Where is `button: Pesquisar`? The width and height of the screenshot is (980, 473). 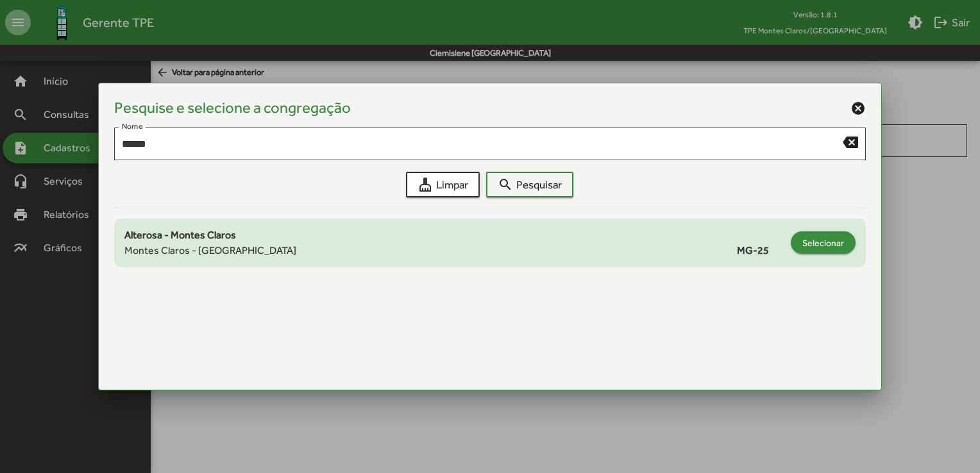 button: Pesquisar is located at coordinates (530, 185).